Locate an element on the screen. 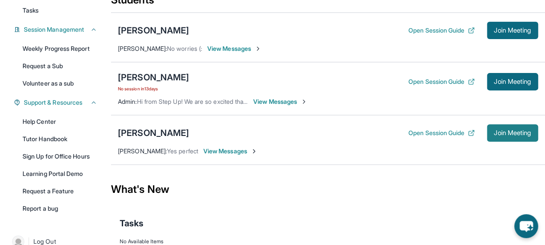 This screenshot has height=245, width=545. a: Report a bug is located at coordinates (60, 208).